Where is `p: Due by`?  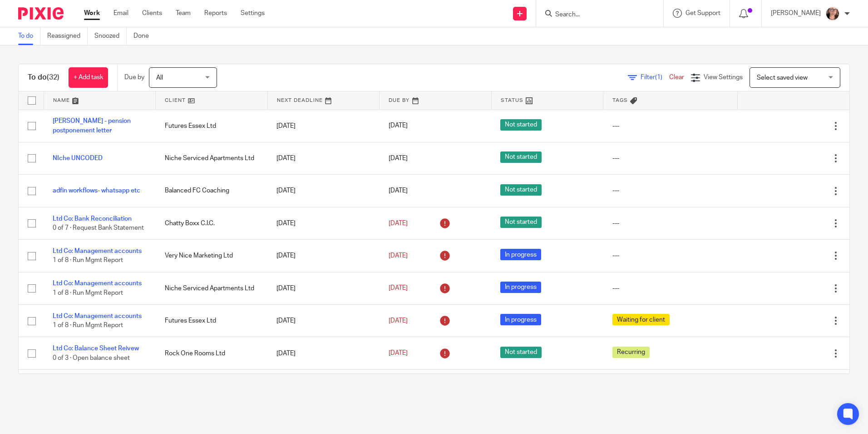
p: Due by is located at coordinates (134, 77).